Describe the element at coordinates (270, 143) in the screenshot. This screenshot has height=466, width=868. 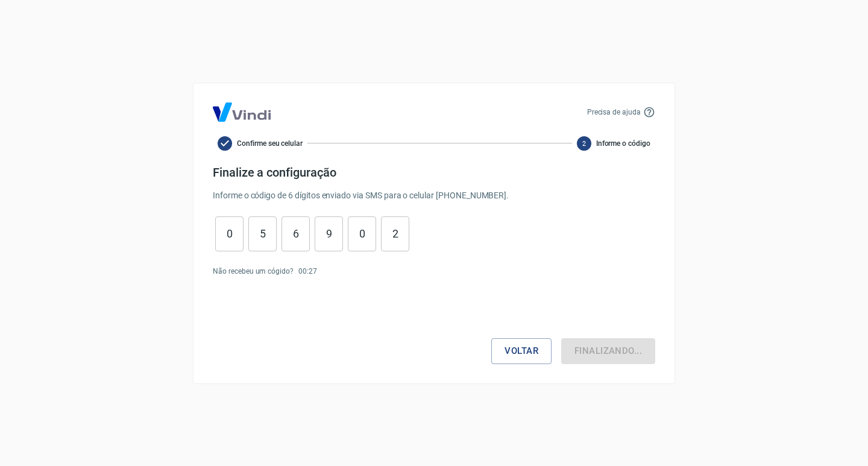
I see `span: Confirme seu celular` at that location.